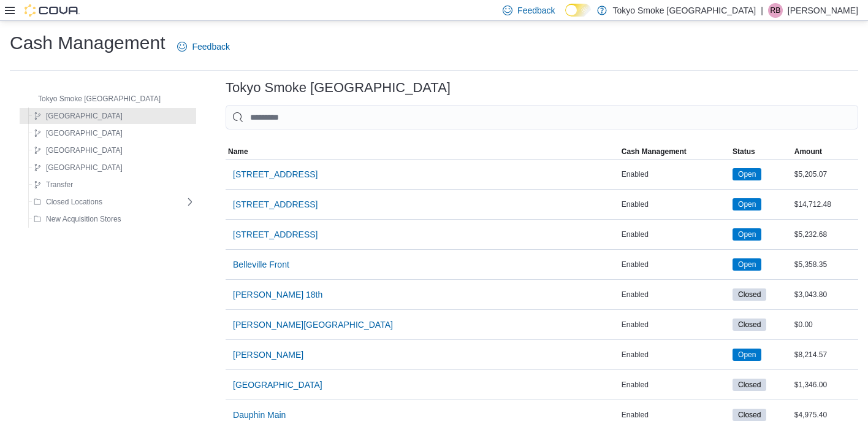 This screenshot has width=868, height=421. Describe the element at coordinates (825, 204) in the screenshot. I see `div: $14,712.48` at that location.